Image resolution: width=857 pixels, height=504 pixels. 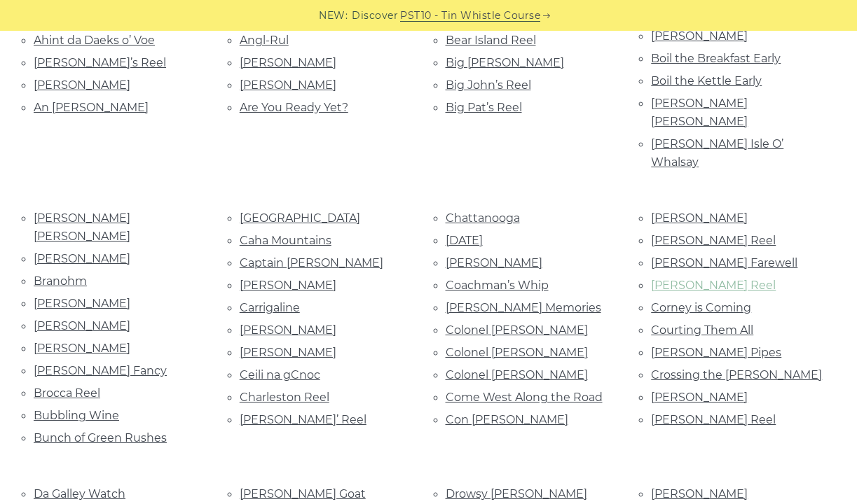 I want to click on a: Carrigaline, so click(x=269, y=308).